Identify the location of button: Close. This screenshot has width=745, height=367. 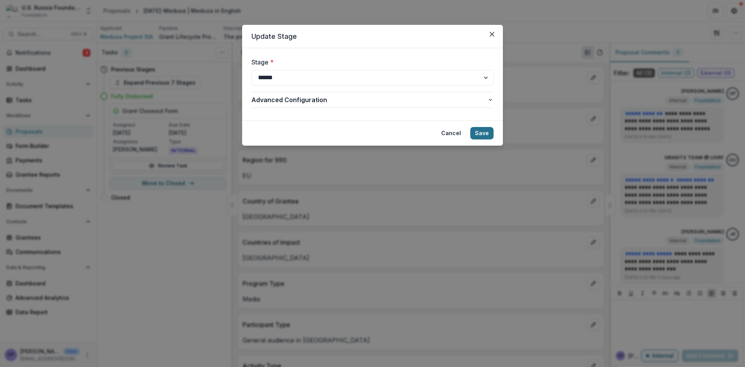
(492, 34).